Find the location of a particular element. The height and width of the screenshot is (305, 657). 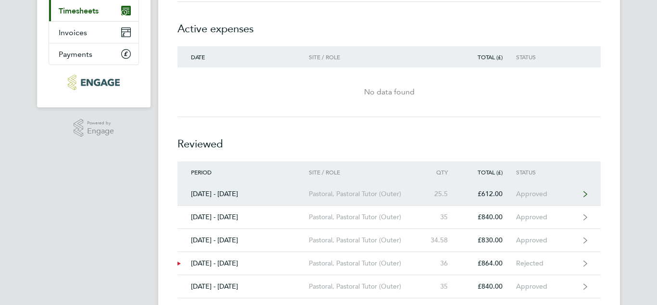

h2: Reviewed is located at coordinates (389, 139).